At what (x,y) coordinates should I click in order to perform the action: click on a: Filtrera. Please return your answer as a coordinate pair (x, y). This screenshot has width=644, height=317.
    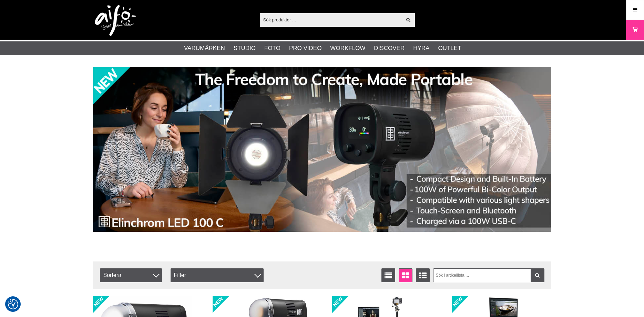
    Looking at the image, I should click on (538, 275).